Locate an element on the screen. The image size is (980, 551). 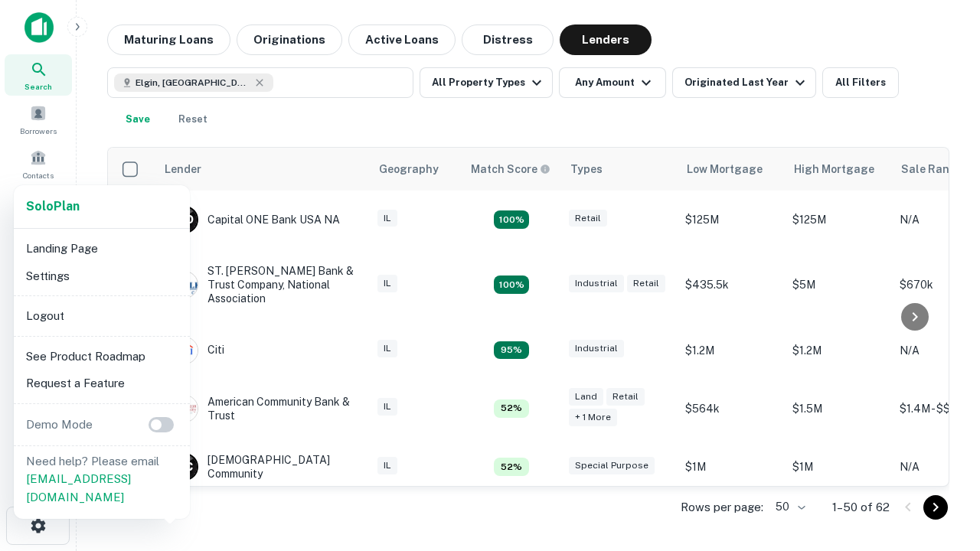
li: Landing Page is located at coordinates (102, 249).